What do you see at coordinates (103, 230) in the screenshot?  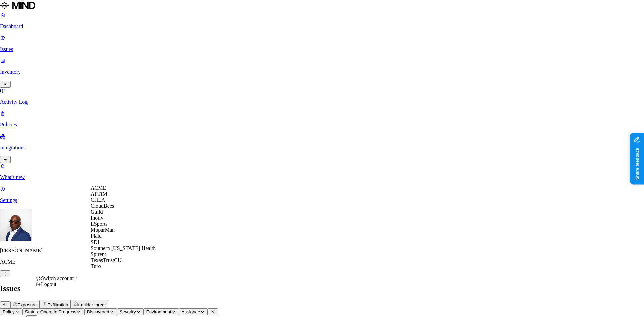 I see `span: MoparMan` at bounding box center [103, 230].